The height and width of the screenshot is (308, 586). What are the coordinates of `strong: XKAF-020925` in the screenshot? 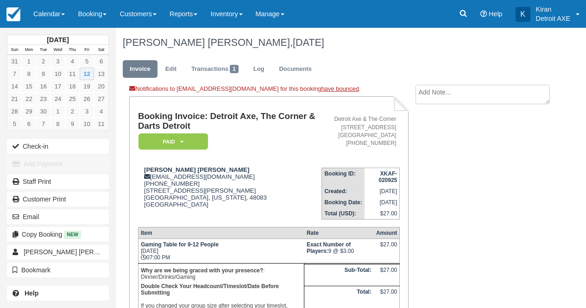 It's located at (388, 177).